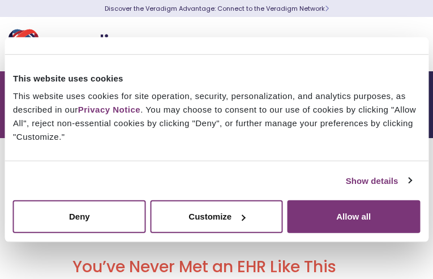  I want to click on span: Learn More, so click(327, 8).